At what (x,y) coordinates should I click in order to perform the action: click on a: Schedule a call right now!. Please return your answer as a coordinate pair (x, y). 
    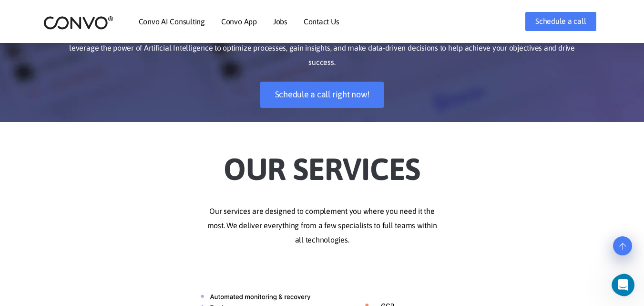
    Looking at the image, I should click on (322, 94).